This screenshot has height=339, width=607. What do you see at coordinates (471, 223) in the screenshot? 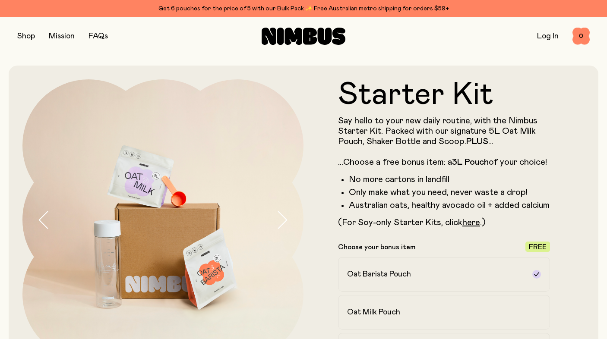
I see `a: here` at bounding box center [471, 223].